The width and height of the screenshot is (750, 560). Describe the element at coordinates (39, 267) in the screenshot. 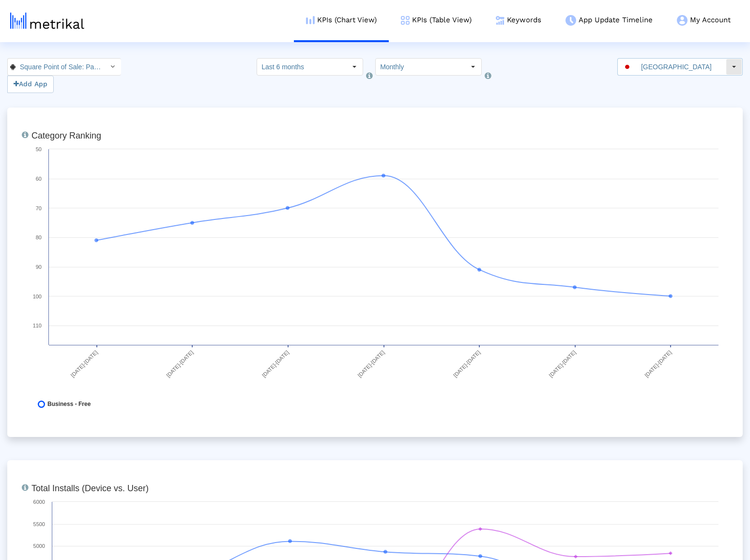

I see `text: 90` at that location.